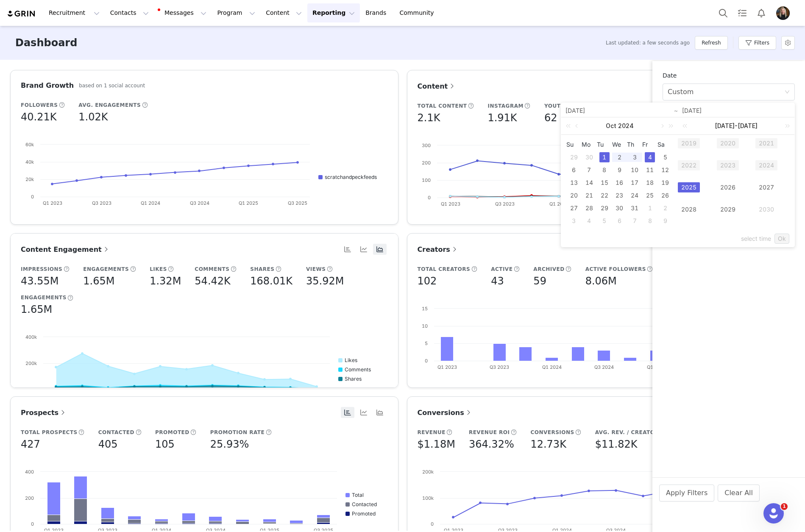  Describe the element at coordinates (698, 212) in the screenshot. I see `td: 2028` at that location.